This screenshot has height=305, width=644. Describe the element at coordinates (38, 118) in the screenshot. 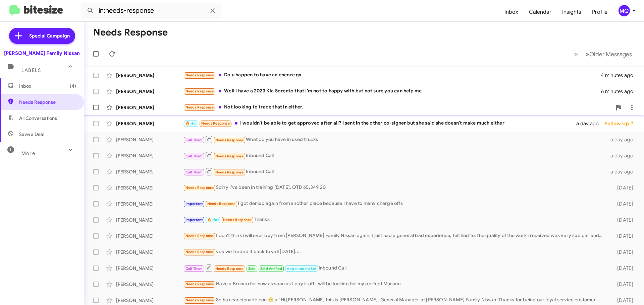

I see `span: All Conversations` at that location.